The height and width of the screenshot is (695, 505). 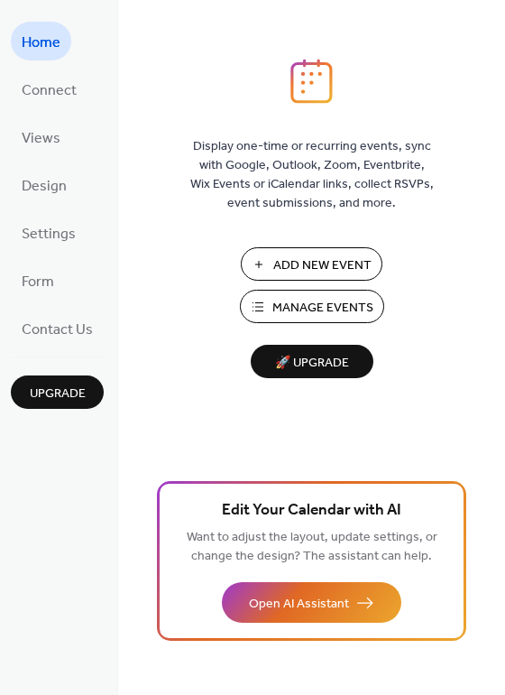 What do you see at coordinates (44, 186) in the screenshot?
I see `span: Design` at bounding box center [44, 186].